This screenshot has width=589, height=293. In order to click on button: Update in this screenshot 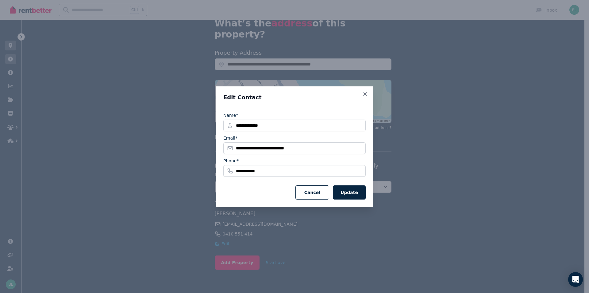, I will do `click(349, 192)`.